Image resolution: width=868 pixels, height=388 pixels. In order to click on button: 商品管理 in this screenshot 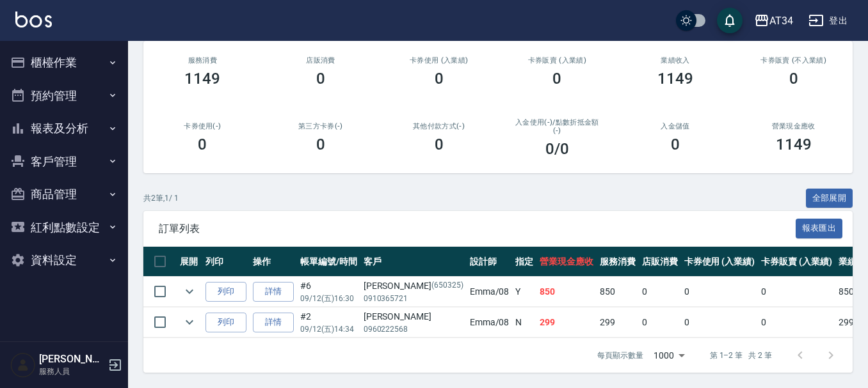, I will do `click(64, 195)`.